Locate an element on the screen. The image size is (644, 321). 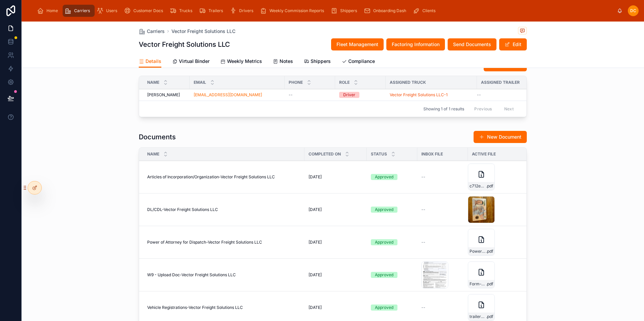
span: Weekly Metrics is located at coordinates (245, 61).